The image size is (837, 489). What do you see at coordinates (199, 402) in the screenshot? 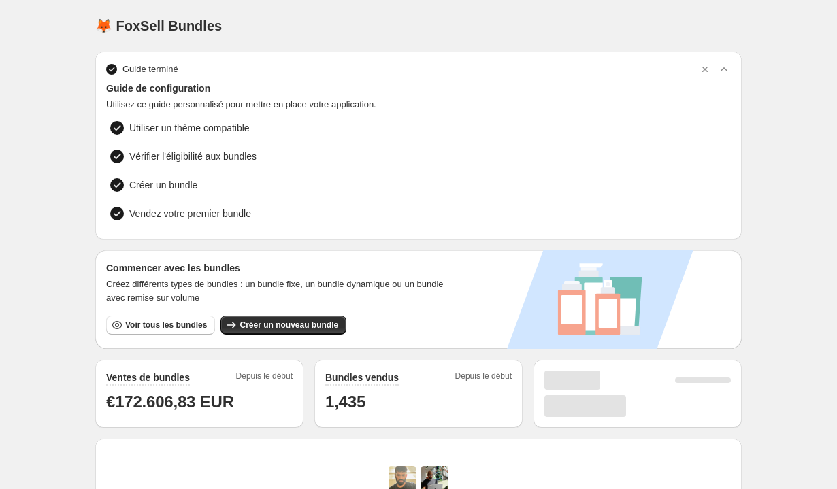
I see `h1: €172.606,83 EUR` at bounding box center [199, 402].